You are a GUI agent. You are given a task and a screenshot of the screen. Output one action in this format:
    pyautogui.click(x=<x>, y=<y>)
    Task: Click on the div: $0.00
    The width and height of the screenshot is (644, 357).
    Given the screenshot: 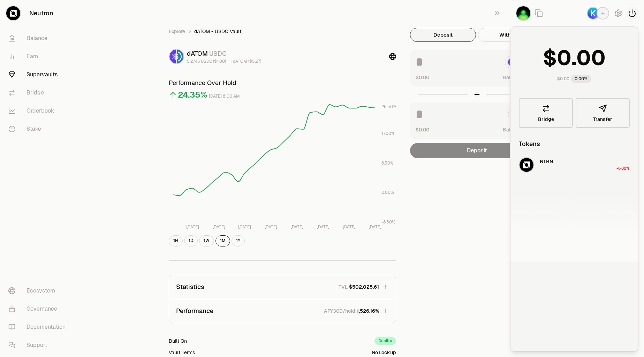 What is the action you would take?
    pyautogui.click(x=563, y=79)
    